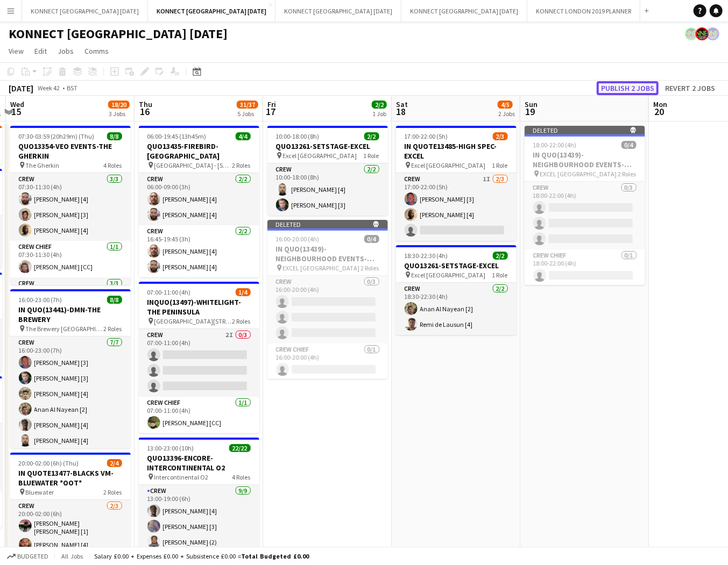  What do you see at coordinates (380, 114) in the screenshot?
I see `div: 1 Job` at bounding box center [380, 114].